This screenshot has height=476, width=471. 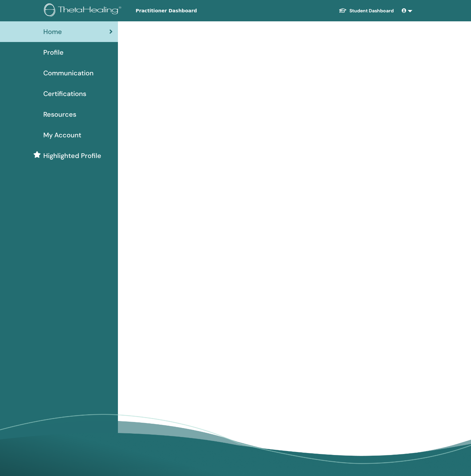 What do you see at coordinates (185, 11) in the screenshot?
I see `span: Practitioner Dashboard` at bounding box center [185, 11].